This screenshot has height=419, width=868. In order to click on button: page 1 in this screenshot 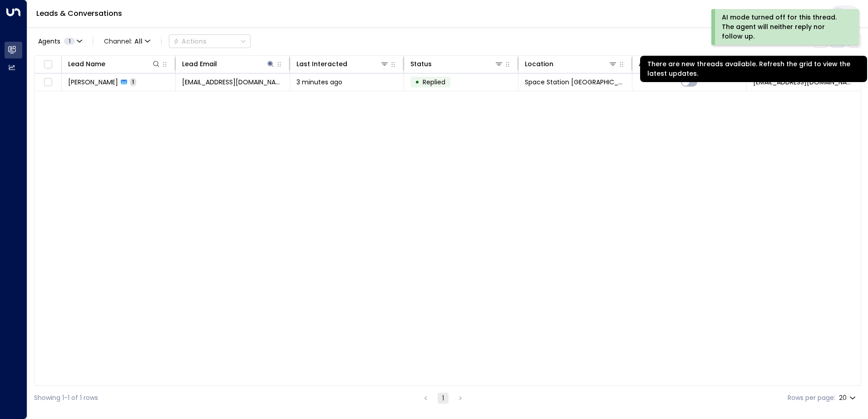, I will do `click(443, 398)`.